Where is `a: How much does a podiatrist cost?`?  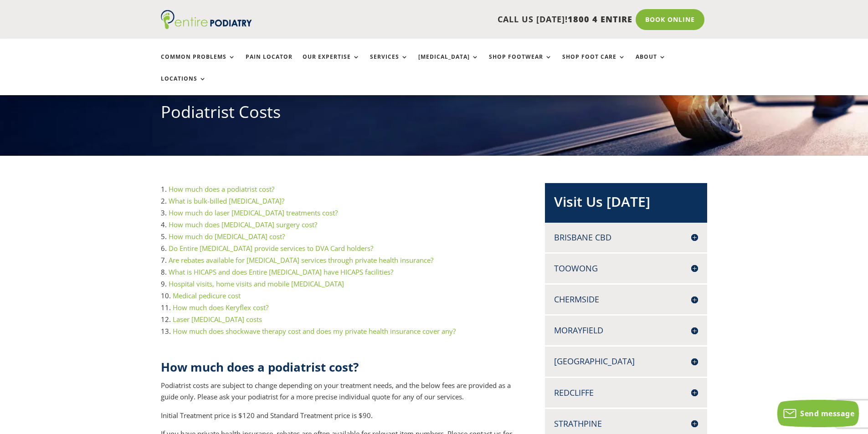
a: How much does a podiatrist cost? is located at coordinates (221, 189).